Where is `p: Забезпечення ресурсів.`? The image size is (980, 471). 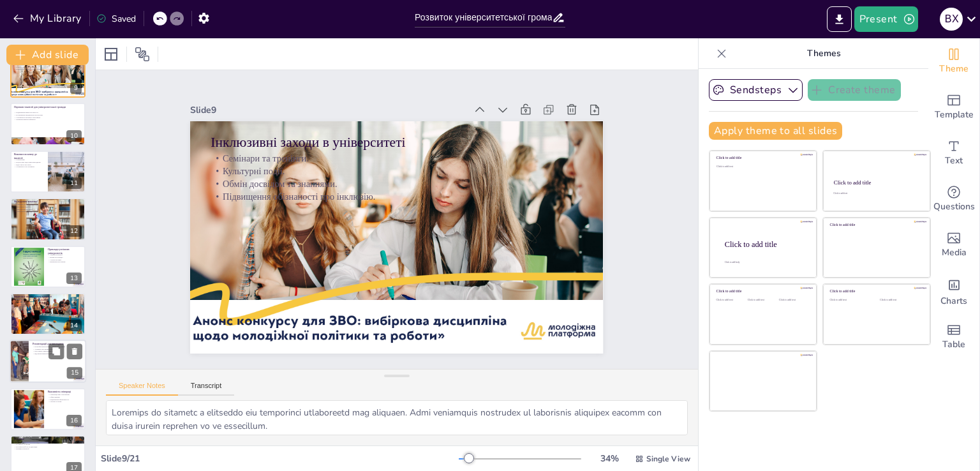
p: Забезпечення ресурсів. is located at coordinates (48, 209).